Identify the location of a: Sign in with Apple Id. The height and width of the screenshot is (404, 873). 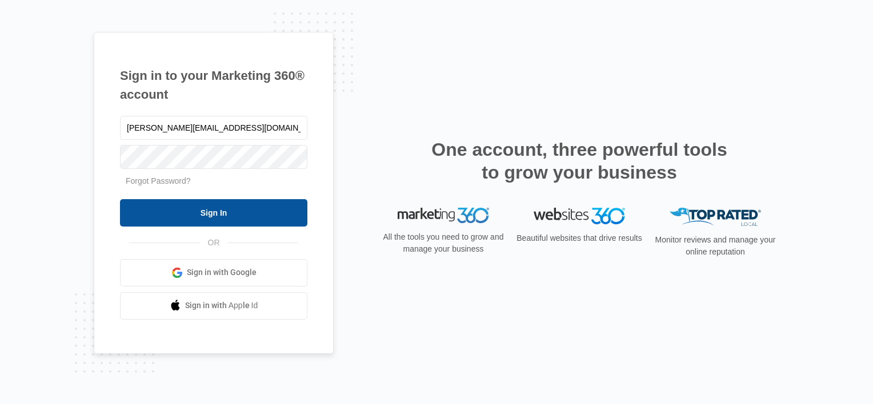
(214, 306).